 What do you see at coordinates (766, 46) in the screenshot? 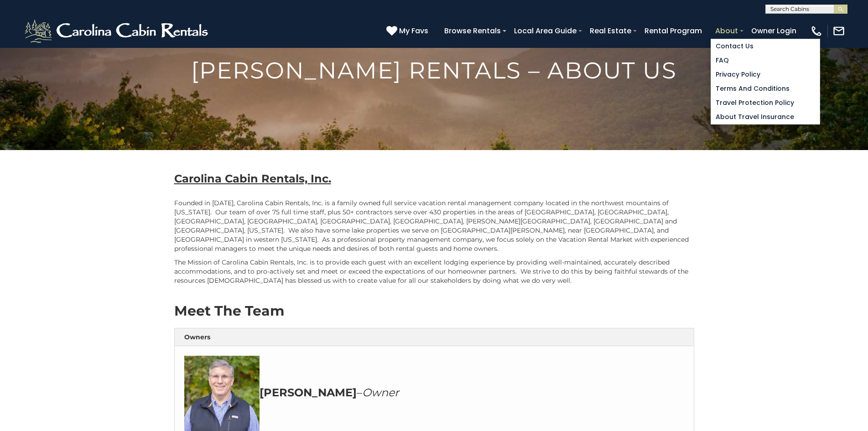
I see `a: Contact Us` at bounding box center [766, 46].